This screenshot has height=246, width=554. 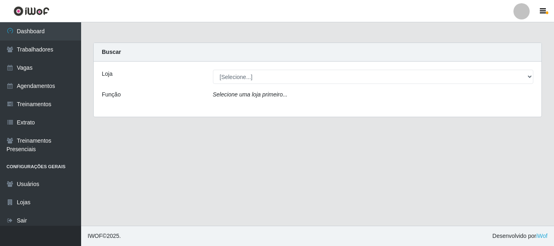 I want to click on a: iWof, so click(x=541, y=236).